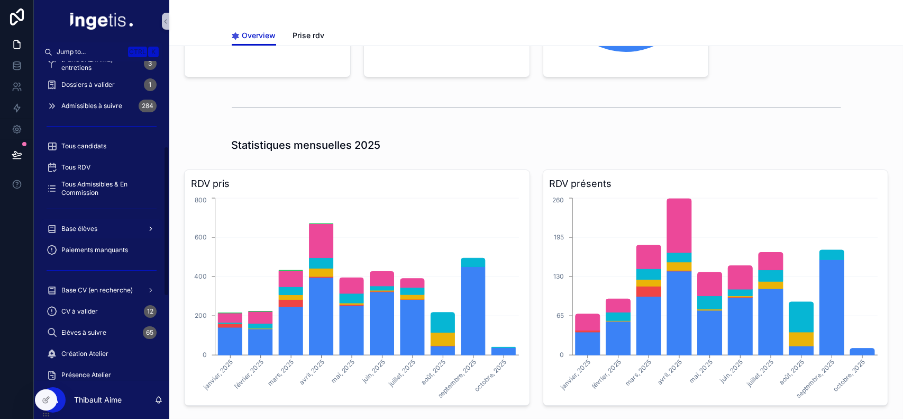 This screenshot has height=419, width=903. I want to click on tspan: 800, so click(201, 200).